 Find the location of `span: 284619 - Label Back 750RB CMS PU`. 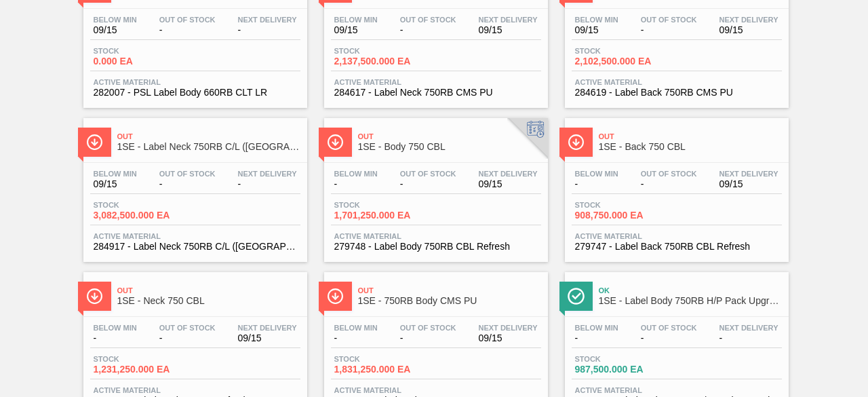

span: 284619 - Label Back 750RB CMS PU is located at coordinates (676, 93).